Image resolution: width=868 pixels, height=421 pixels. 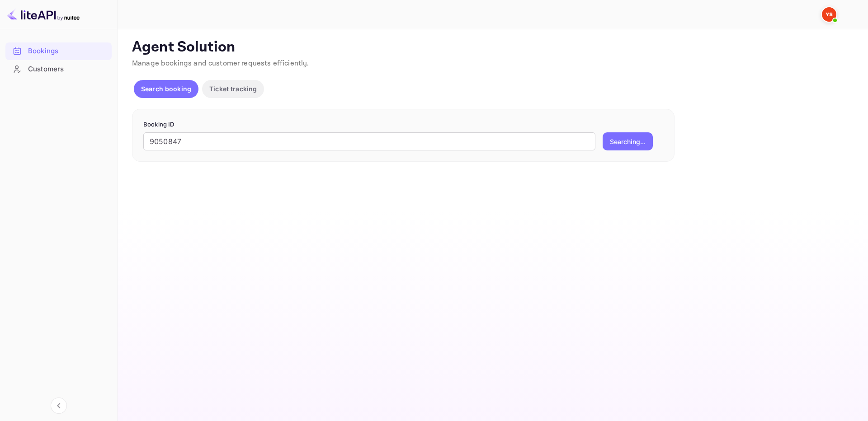 What do you see at coordinates (627, 142) in the screenshot?
I see `button: Searching...` at bounding box center [627, 142].